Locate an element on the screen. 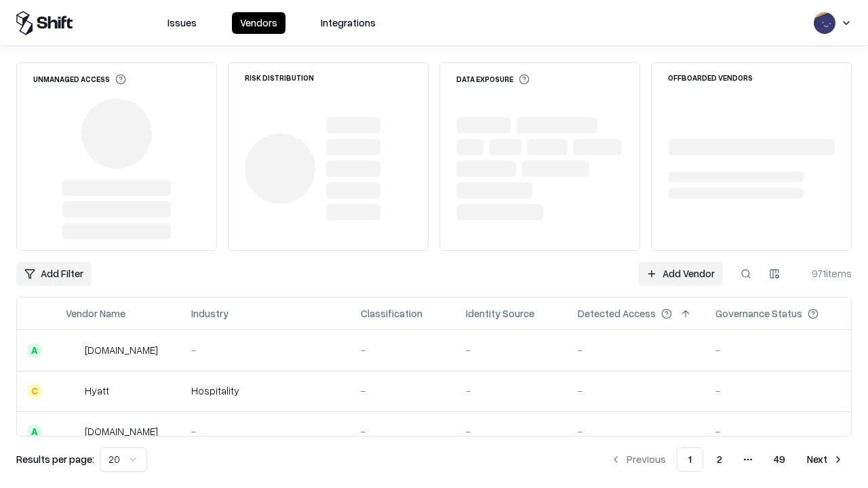  div: Vendor Name is located at coordinates (96, 313).